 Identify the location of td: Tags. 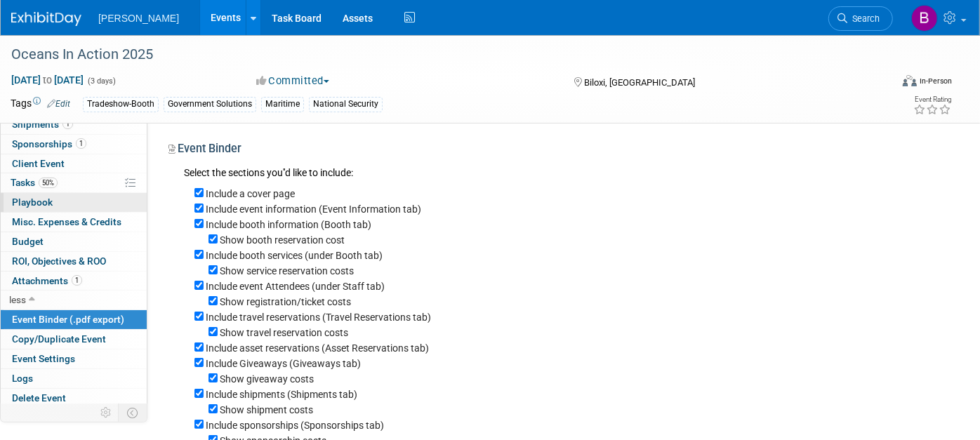
(40, 104).